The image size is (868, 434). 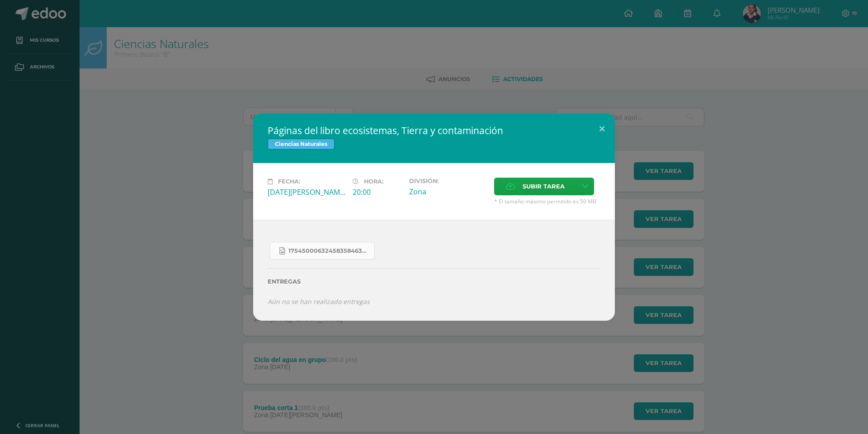 What do you see at coordinates (322, 250) in the screenshot?
I see `a: 17545000632458358463878492382224.jpg` at bounding box center [322, 250].